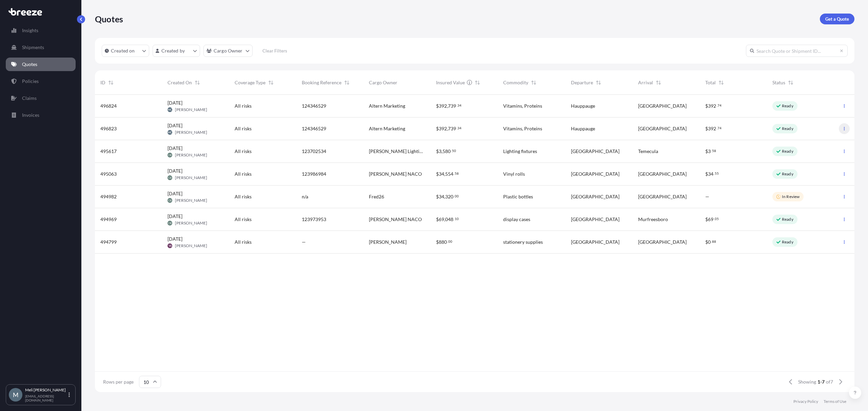 The height and width of the screenshot is (411, 868). I want to click on span: 495063, so click(108, 174).